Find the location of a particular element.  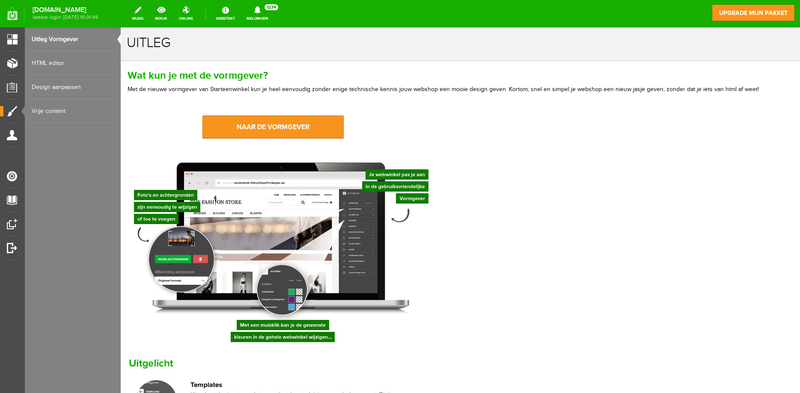

h2: Wat kun je met de vormgever? is located at coordinates (339, 48).